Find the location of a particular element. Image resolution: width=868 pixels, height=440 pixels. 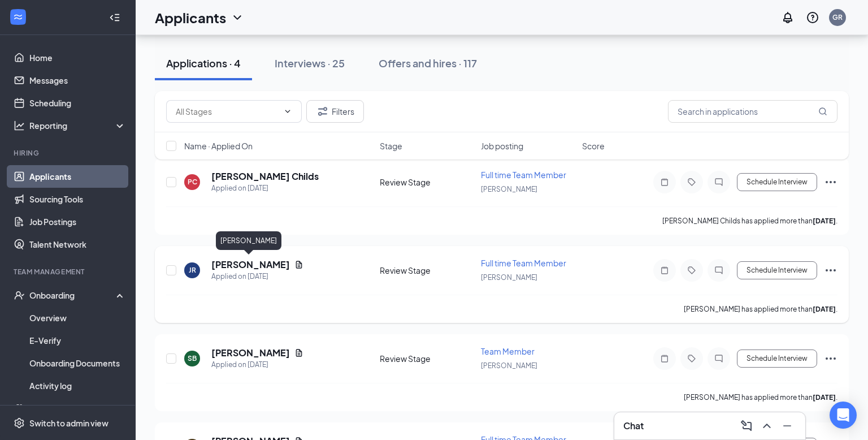

div: Hiring is located at coordinates (68, 152).